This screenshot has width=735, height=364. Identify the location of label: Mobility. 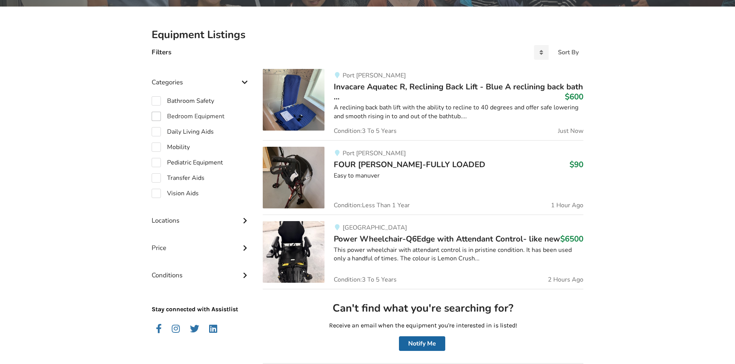
(170, 147).